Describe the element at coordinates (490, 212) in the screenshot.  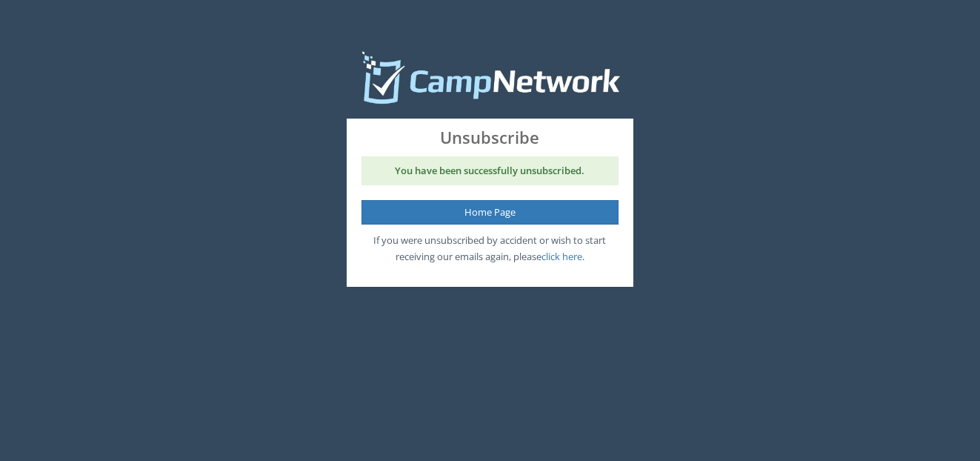
I see `a: Home Page` at that location.